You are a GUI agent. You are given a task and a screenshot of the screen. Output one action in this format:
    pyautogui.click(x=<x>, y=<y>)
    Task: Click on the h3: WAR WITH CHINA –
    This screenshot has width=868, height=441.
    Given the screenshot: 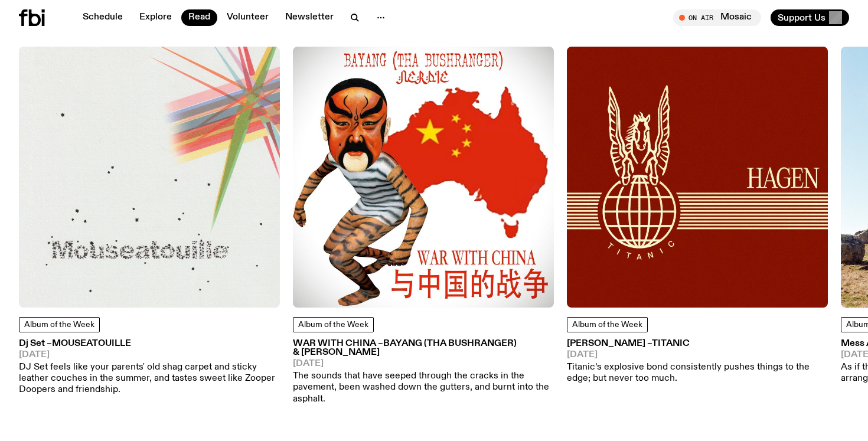 What is the action you would take?
    pyautogui.click(x=424, y=348)
    